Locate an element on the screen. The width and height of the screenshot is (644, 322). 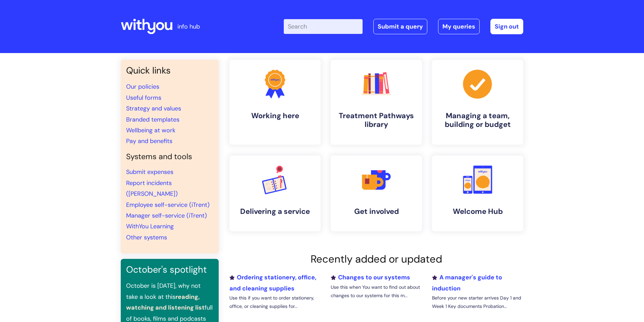
p: Use this if you want to order stationery, office, or cleaning supplies for... is located at coordinates (275, 302).